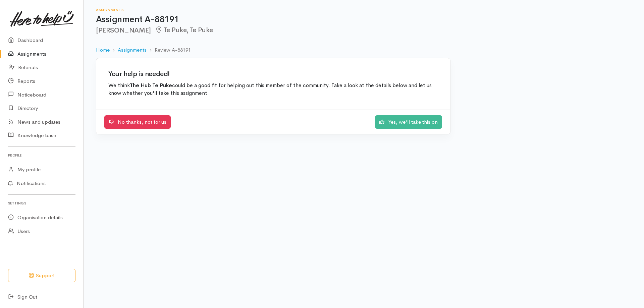  I want to click on a: No thanks, not for us, so click(137, 122).